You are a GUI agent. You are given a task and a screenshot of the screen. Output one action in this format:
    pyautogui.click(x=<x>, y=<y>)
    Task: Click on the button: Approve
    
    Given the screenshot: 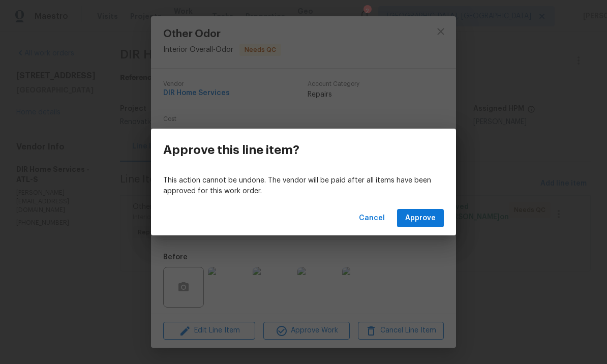 What is the action you would take?
    pyautogui.click(x=420, y=218)
    